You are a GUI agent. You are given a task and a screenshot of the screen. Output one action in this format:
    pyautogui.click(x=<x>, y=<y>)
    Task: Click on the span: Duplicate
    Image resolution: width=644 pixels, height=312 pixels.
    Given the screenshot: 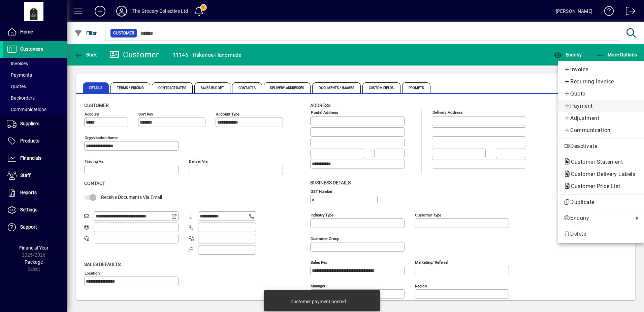 What is the action you would take?
    pyautogui.click(x=601, y=202)
    